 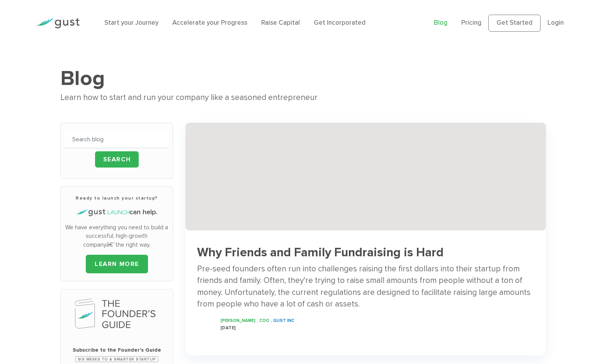 I want to click on a: Accelerate your Progress, so click(x=210, y=23).